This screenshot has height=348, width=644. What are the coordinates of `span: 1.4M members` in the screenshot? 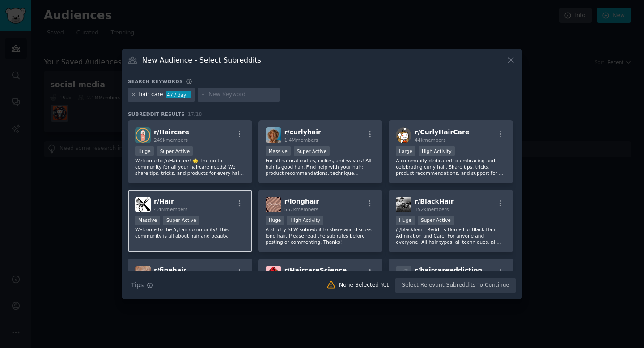 It's located at (302, 140).